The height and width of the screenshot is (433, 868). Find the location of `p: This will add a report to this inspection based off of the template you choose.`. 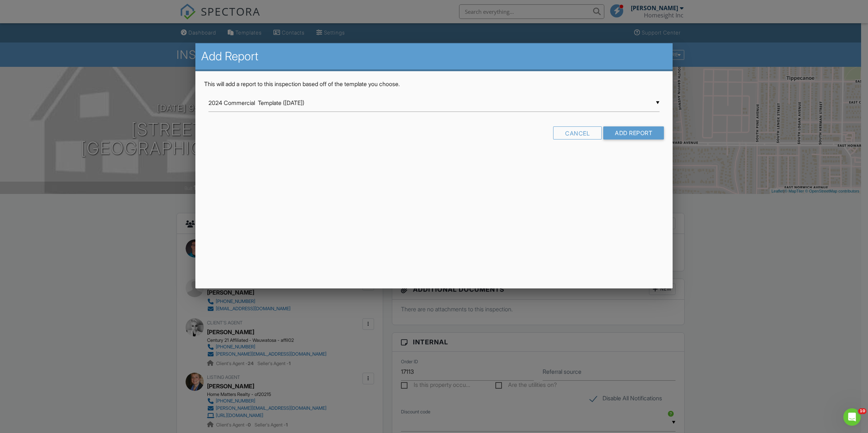

p: This will add a report to this inspection based off of the template you choose. is located at coordinates (434, 84).